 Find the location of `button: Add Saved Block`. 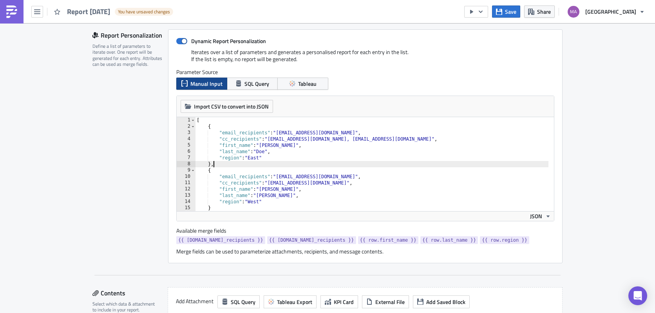

button: Add Saved Block is located at coordinates (441, 302).